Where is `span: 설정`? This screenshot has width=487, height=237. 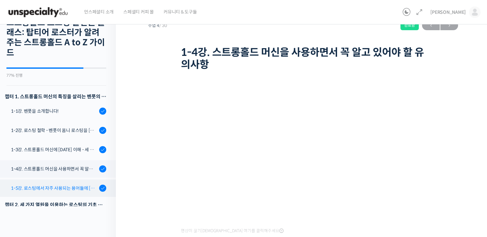 span: 설정 is located at coordinates (103, 196).